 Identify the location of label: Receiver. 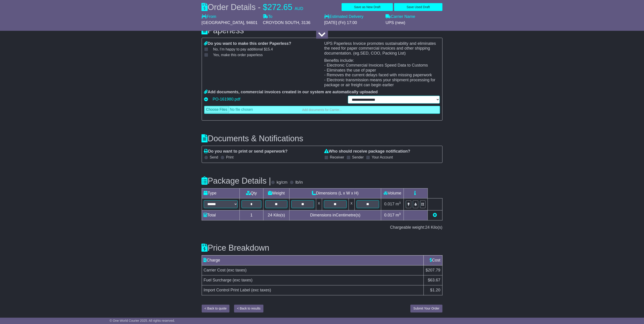
(337, 157).